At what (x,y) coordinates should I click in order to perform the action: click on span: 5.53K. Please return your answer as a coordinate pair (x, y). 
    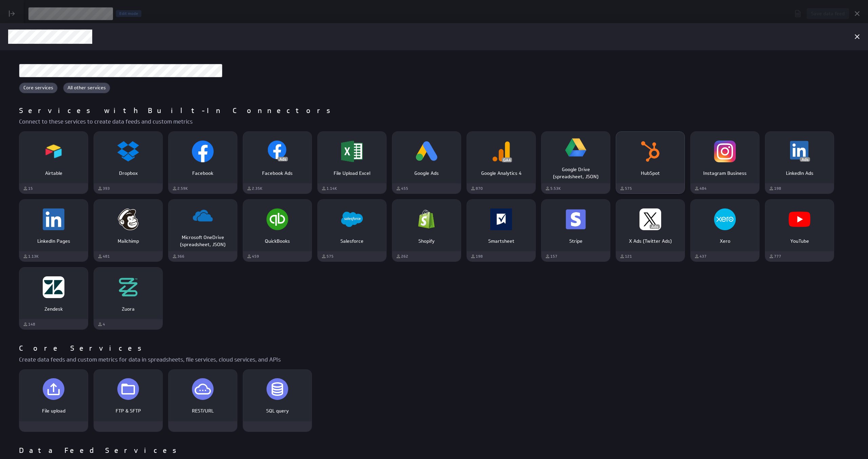
    Looking at the image, I should click on (555, 189).